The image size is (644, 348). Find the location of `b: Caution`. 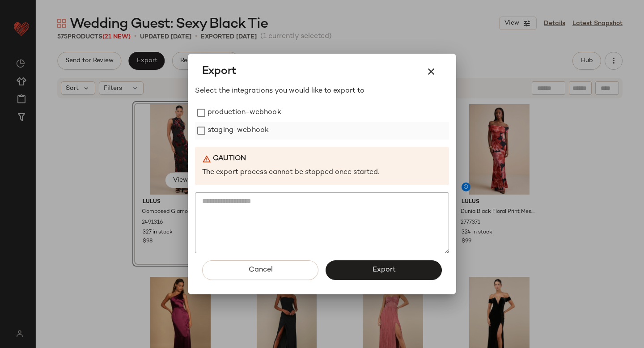

b: Caution is located at coordinates (230, 159).